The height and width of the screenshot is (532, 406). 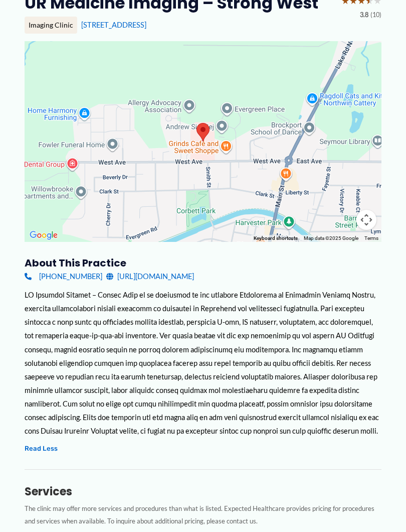 What do you see at coordinates (203, 514) in the screenshot?
I see `p: The clinic may offer more services and procedures than what is listed. Expected Healthcare provid...` at bounding box center [203, 514].